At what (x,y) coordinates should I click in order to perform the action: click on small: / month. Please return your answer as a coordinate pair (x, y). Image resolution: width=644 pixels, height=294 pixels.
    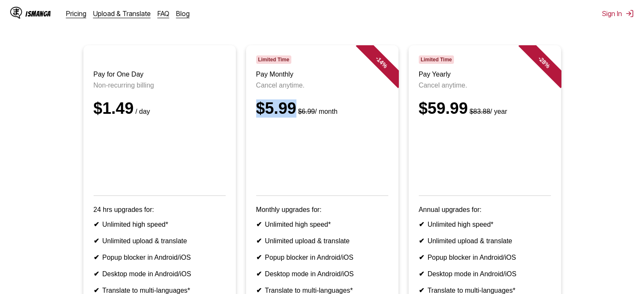
    Looking at the image, I should click on (317, 111).